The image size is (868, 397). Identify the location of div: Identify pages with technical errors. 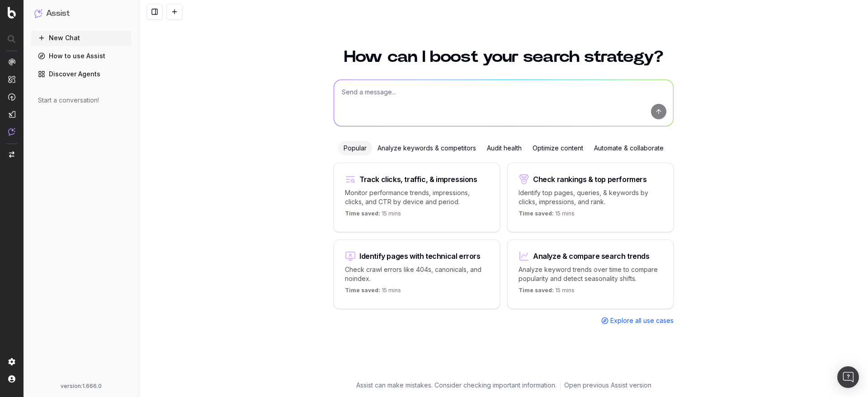
(420, 256).